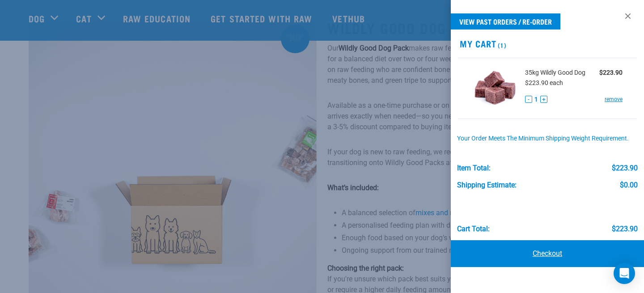 The image size is (644, 293). I want to click on span: (1), so click(501, 45).